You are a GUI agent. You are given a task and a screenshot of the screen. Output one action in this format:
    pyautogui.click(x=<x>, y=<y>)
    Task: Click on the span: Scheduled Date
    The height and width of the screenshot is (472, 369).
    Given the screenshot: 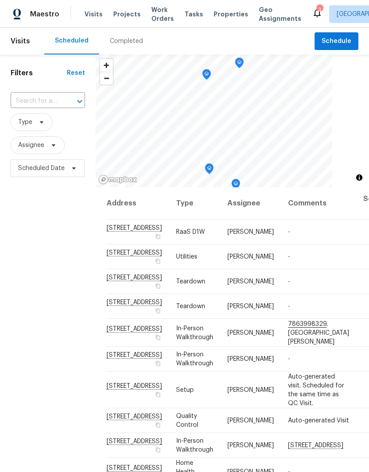 What is the action you would take?
    pyautogui.click(x=41, y=168)
    